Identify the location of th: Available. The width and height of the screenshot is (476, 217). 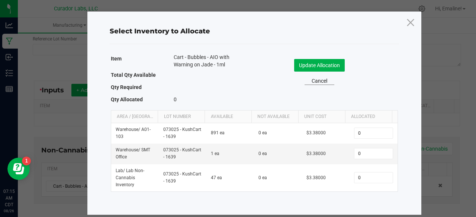
(228, 117).